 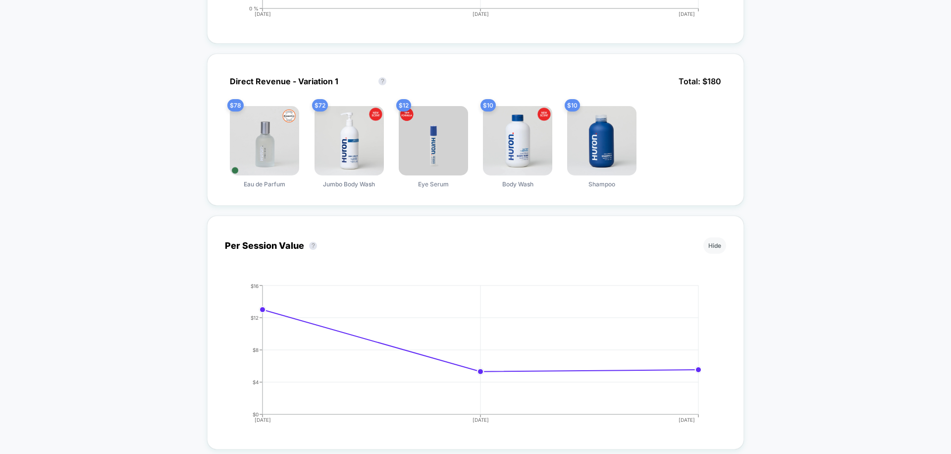 What do you see at coordinates (466, 357) in the screenshot?
I see `div: PER_SESSION_VALUE` at bounding box center [466, 357].